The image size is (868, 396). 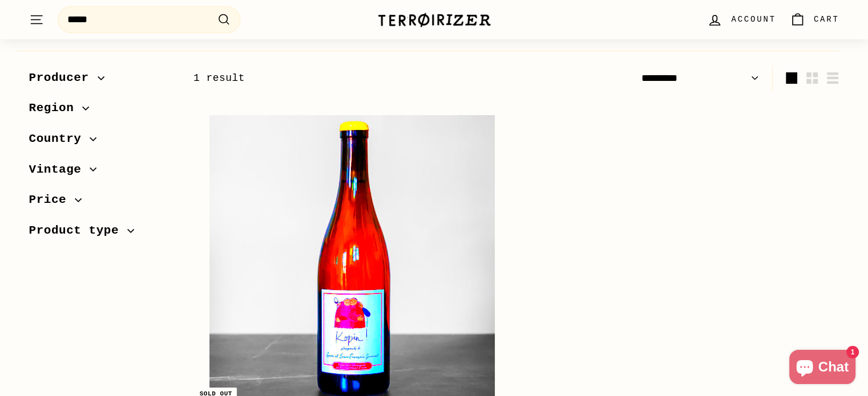 I want to click on button: Region, so click(x=102, y=111).